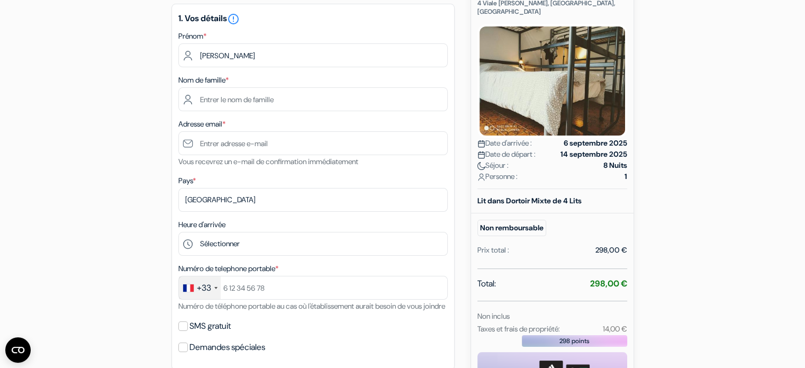 The width and height of the screenshot is (805, 368). Describe the element at coordinates (202, 224) in the screenshot. I see `label: Heure d'arrivée` at that location.